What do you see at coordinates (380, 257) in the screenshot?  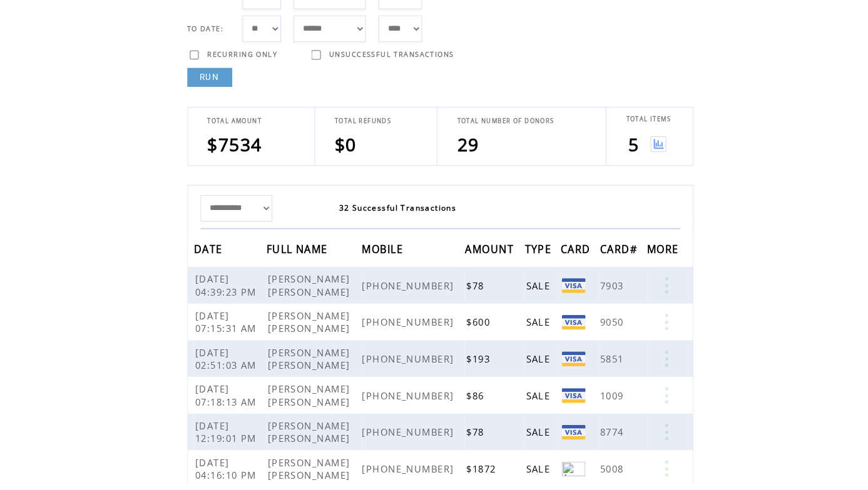 I see `span: MOBILE` at bounding box center [380, 257].